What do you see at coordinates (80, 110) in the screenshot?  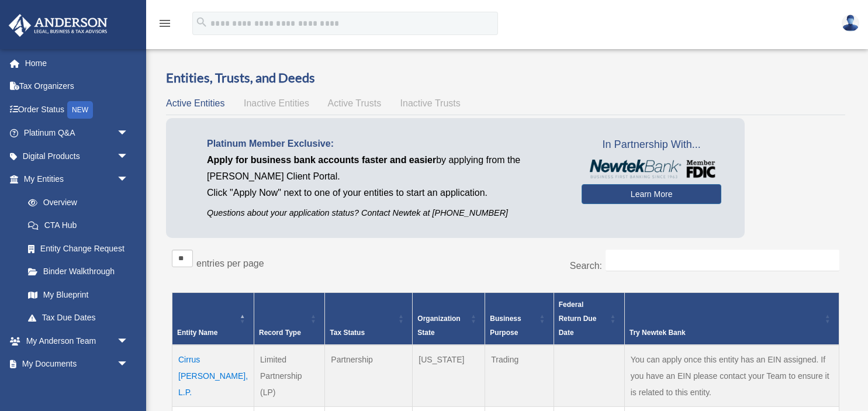 I see `div: NEW` at bounding box center [80, 110].